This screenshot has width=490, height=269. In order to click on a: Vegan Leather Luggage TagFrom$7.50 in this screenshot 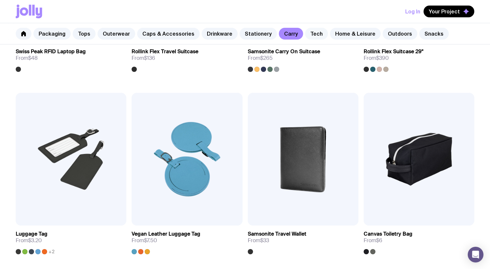, I will do `click(187, 240)`.